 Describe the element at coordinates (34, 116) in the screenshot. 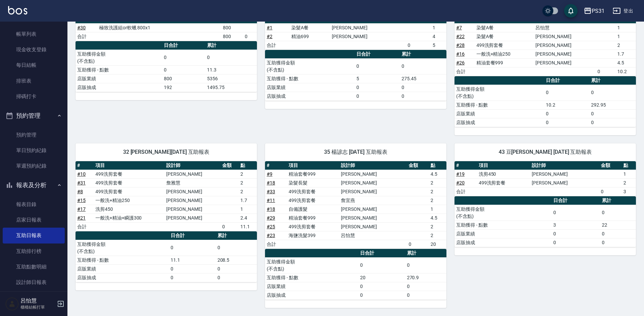

I see `button: 預約管理` at that location.